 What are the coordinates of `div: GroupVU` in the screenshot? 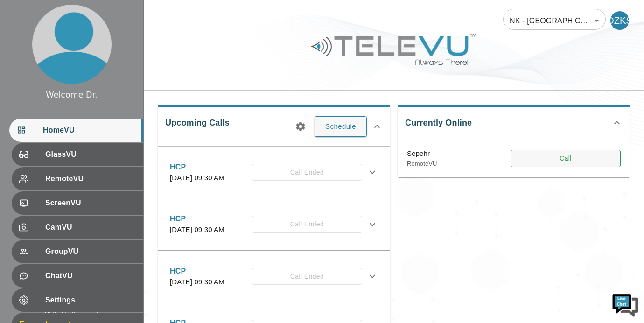 It's located at (77, 252).